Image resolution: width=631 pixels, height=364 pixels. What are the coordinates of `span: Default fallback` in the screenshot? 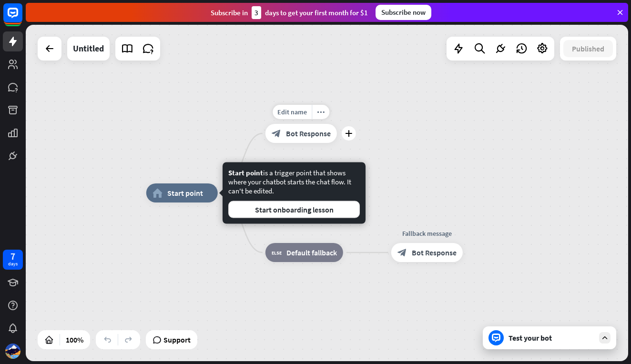 It's located at (312, 253).